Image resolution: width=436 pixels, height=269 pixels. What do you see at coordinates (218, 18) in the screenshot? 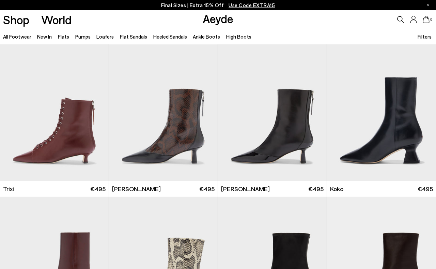
I see `a: Aeyde` at bounding box center [218, 18].